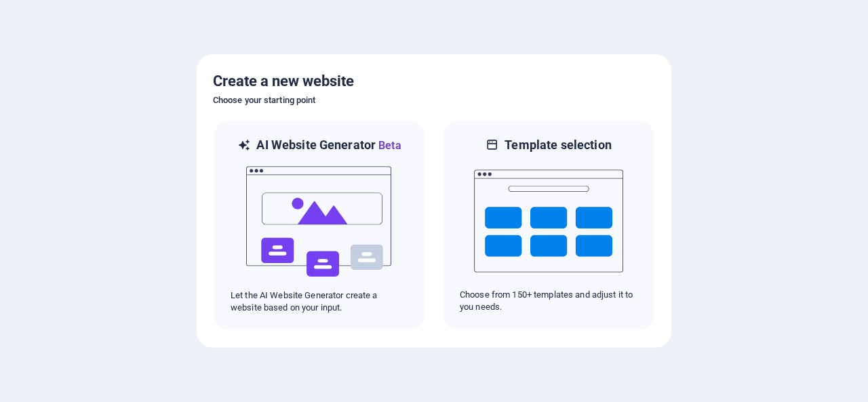 This screenshot has height=402, width=868. I want to click on h5: Create a new website, so click(434, 81).